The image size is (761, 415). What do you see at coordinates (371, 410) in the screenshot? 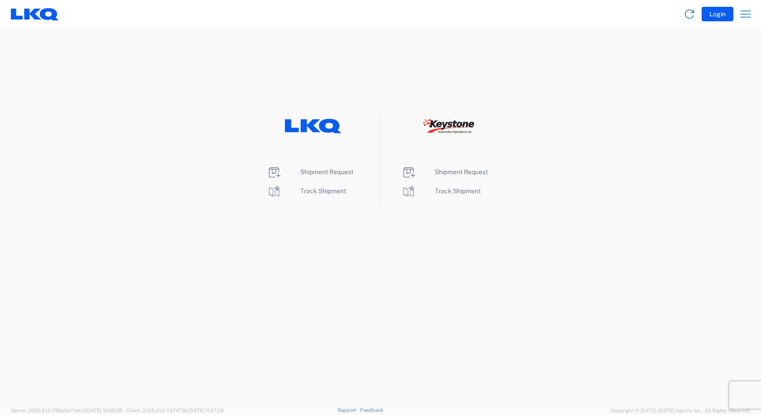
I see `a: Feedback` at bounding box center [371, 410].